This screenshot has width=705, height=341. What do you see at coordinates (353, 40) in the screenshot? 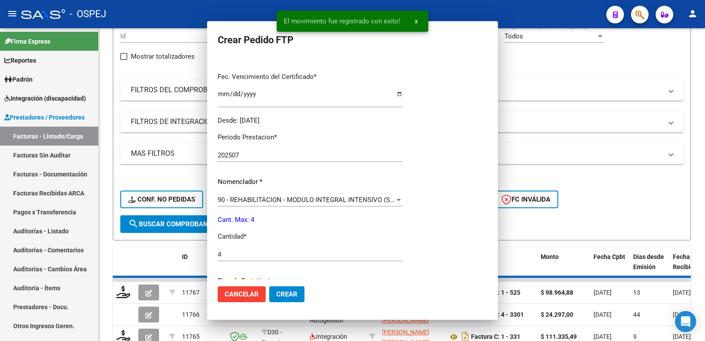
I see `h2: Crear Pedido FTP` at bounding box center [353, 40].